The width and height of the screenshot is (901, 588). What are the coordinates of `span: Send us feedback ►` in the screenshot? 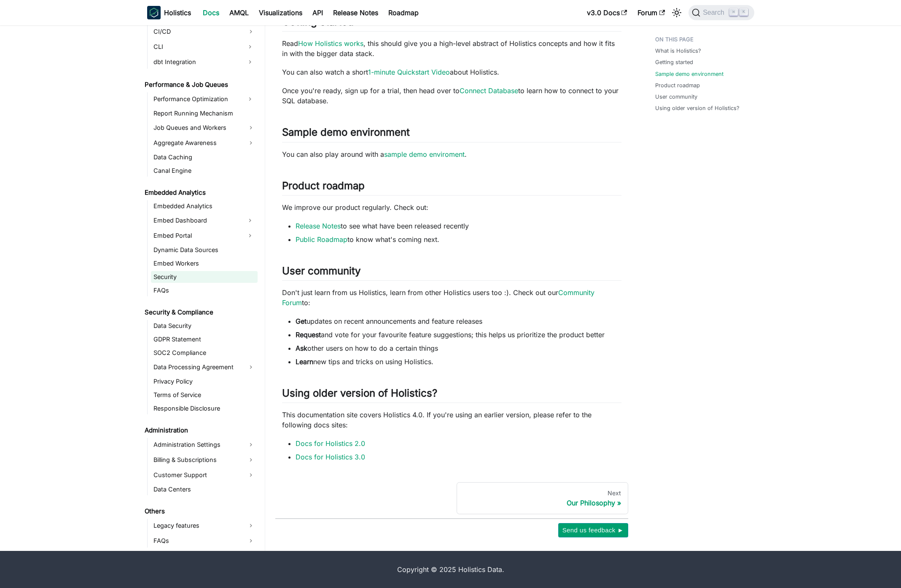 It's located at (594, 531).